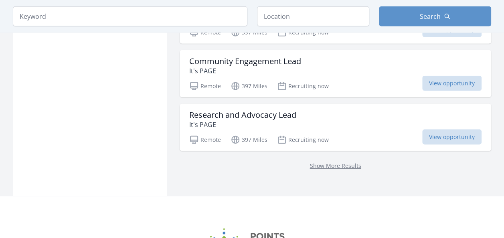 Image resolution: width=504 pixels, height=238 pixels. Describe the element at coordinates (435, 16) in the screenshot. I see `button: Search` at that location.